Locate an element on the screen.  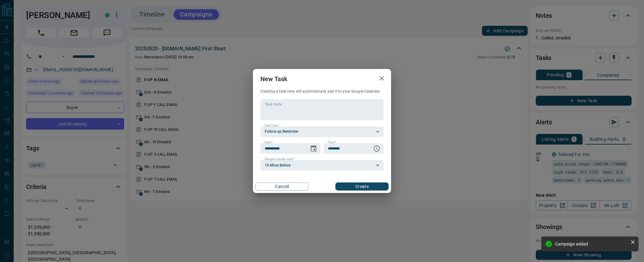
label: Task Type is located at coordinates (272, 125).